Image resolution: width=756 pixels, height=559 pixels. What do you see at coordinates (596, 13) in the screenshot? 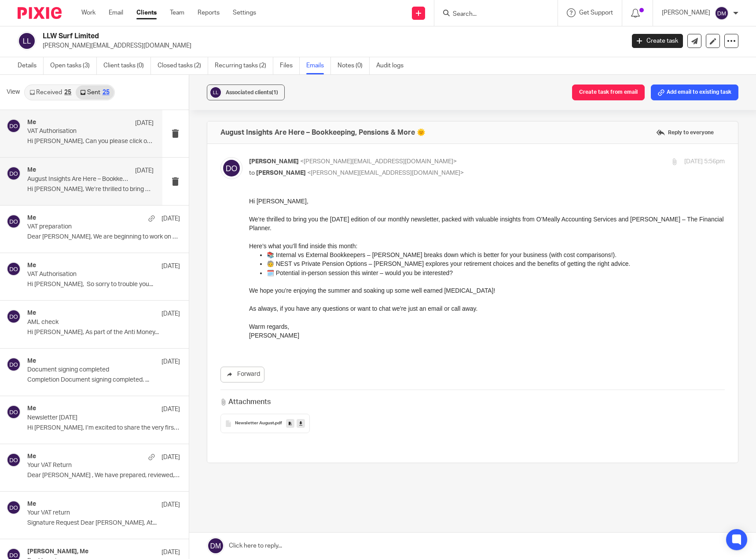
I see `span: Get Support` at bounding box center [596, 13].